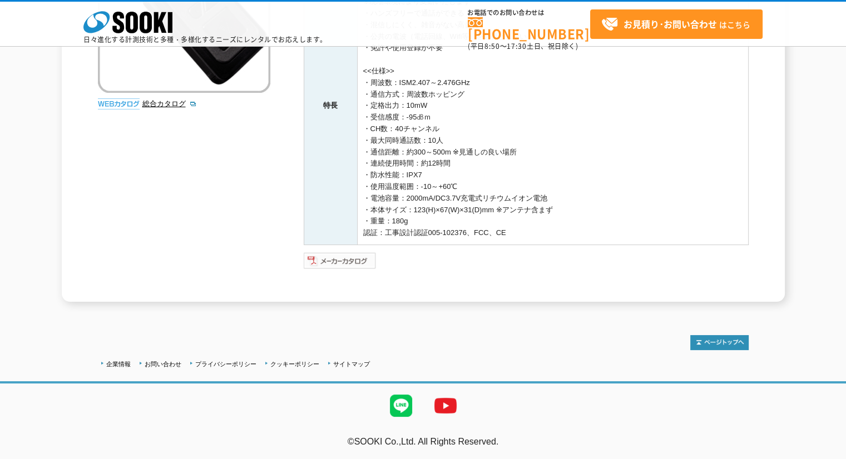  What do you see at coordinates (517, 46) in the screenshot?
I see `span: 17:30` at bounding box center [517, 46].